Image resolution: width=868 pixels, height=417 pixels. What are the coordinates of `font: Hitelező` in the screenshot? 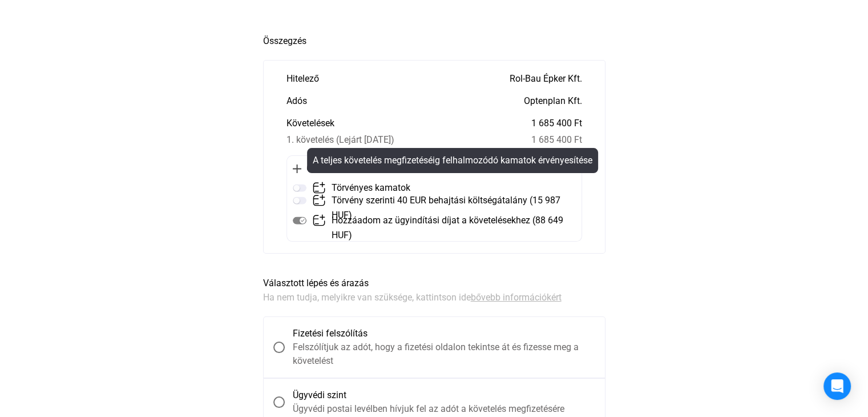 It's located at (303, 78).